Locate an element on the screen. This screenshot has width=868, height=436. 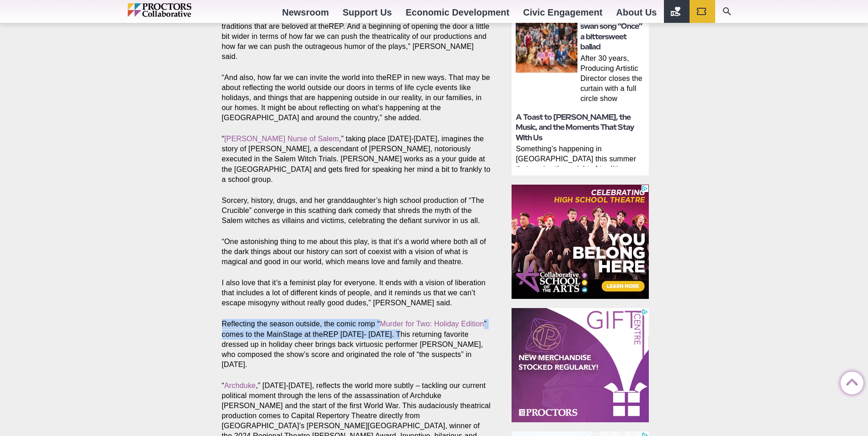
p: “In a lot of ways, this season is both a celebration of the artists, titles, and traditions that ... is located at coordinates (356, 37).